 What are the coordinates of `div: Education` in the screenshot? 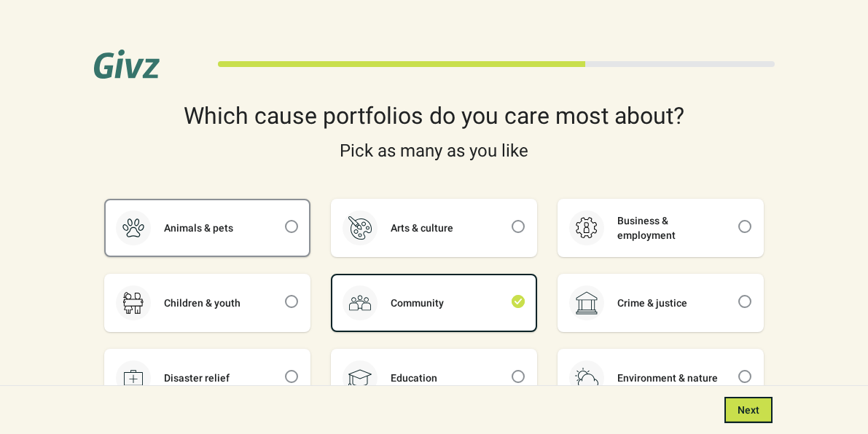 It's located at (414, 378).